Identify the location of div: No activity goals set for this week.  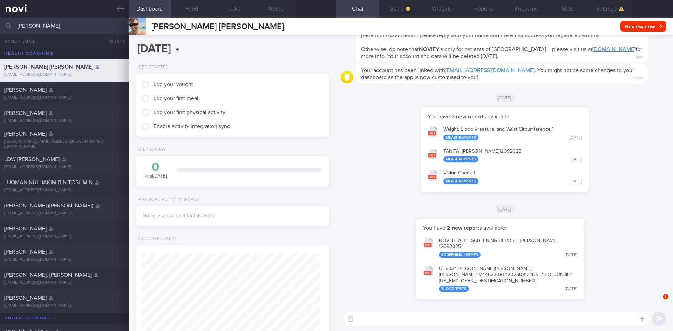
(232, 216).